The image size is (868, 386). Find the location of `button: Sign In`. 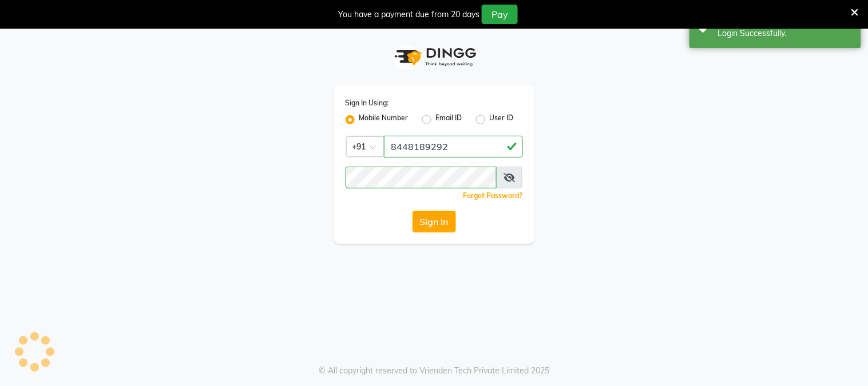

button: Sign In is located at coordinates (434, 221).